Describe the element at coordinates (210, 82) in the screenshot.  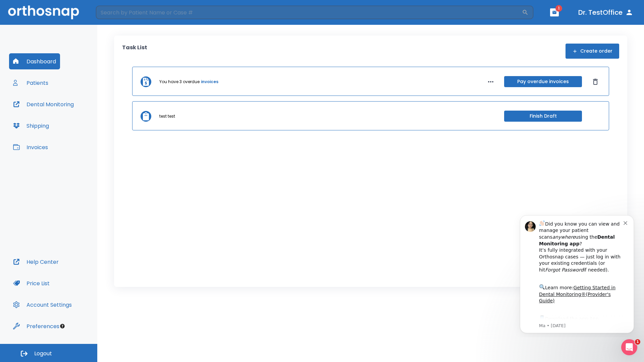
I see `a: invoices` at that location.